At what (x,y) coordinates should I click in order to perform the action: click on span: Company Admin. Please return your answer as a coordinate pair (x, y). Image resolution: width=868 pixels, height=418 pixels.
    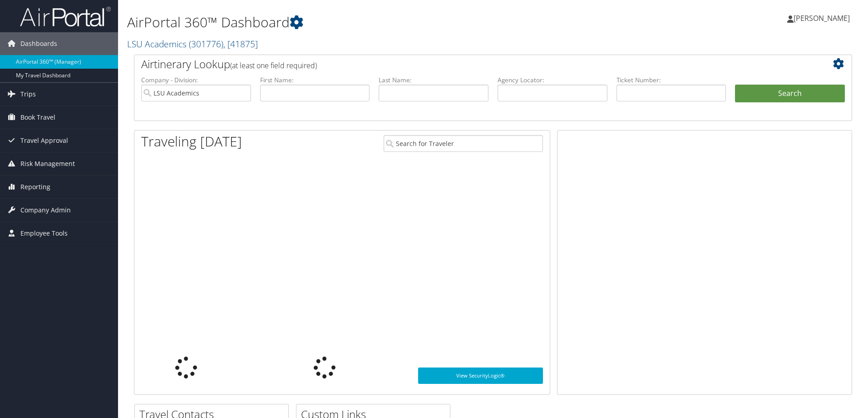
    Looking at the image, I should click on (46, 210).